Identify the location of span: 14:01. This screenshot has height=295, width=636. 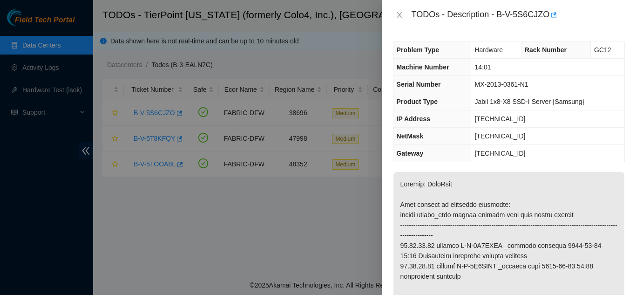
(483, 67).